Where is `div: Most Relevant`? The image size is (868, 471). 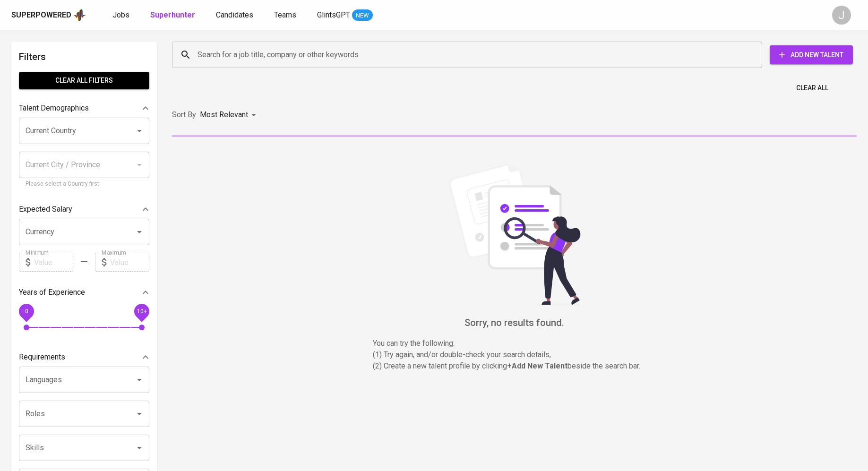 div: Most Relevant is located at coordinates (230, 115).